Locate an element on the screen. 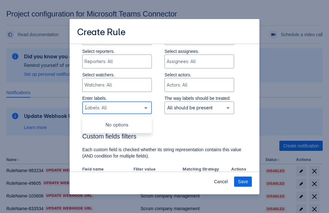 The height and width of the screenshot is (213, 329). span: No options is located at coordinates (117, 124).